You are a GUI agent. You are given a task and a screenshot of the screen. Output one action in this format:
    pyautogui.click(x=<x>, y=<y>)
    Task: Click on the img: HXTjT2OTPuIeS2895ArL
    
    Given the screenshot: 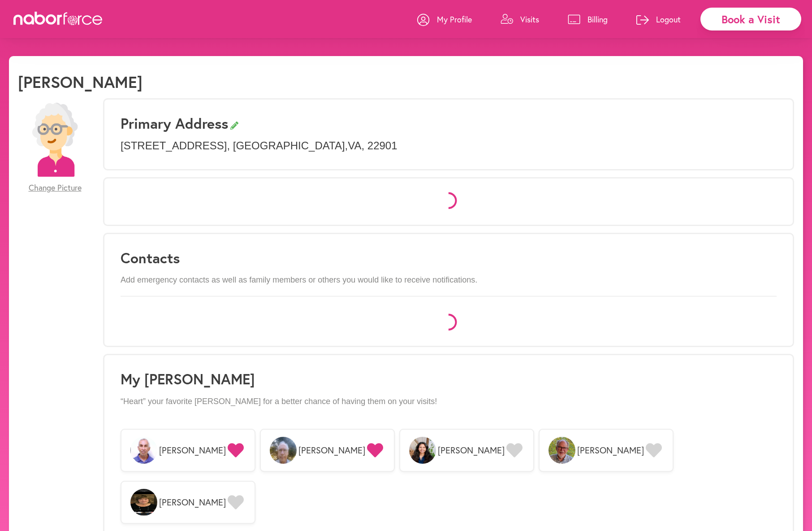 What is the action you would take?
    pyautogui.click(x=143, y=502)
    